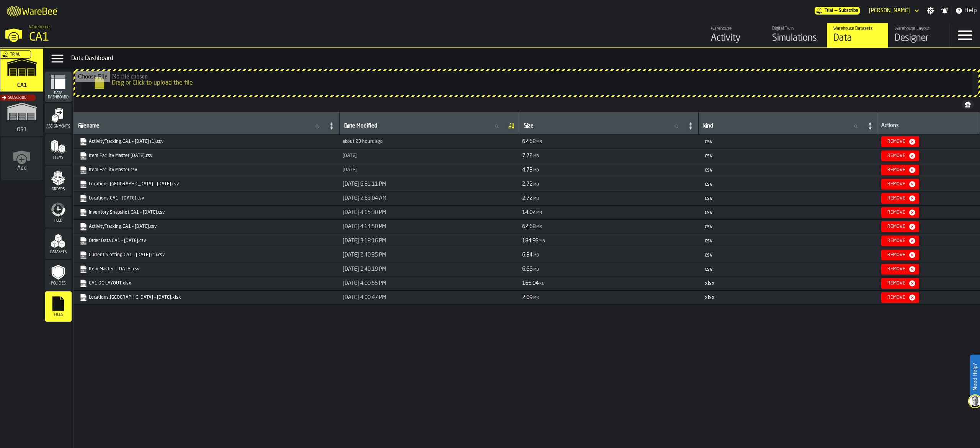 The width and height of the screenshot is (980, 448). I want to click on a: link-to-/wh/i/76e2a128-1b54-4d66-80d4-05ae4c277723/pricing/, so click(837, 11).